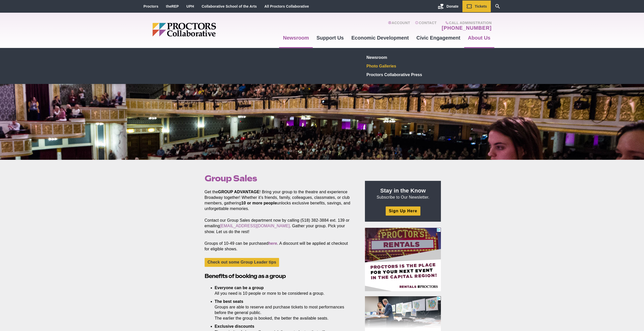 The width and height of the screenshot is (644, 331). Describe the element at coordinates (466, 23) in the screenshot. I see `span: Call Administration` at that location.